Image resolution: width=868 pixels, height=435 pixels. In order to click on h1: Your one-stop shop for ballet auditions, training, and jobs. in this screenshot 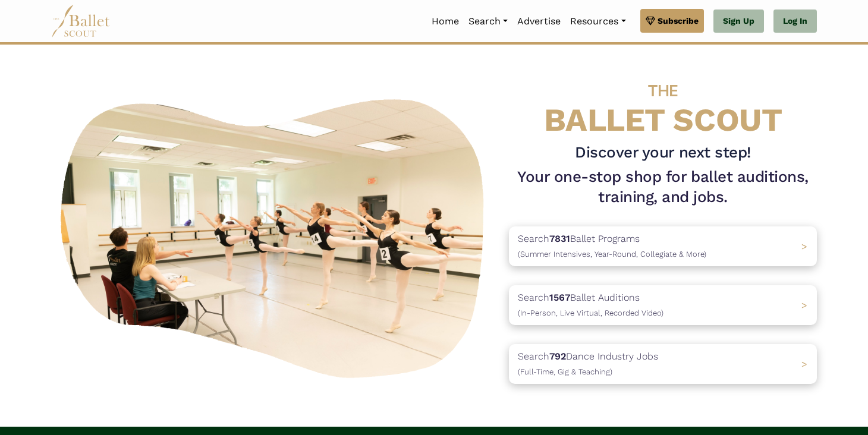, I will do `click(663, 187)`.